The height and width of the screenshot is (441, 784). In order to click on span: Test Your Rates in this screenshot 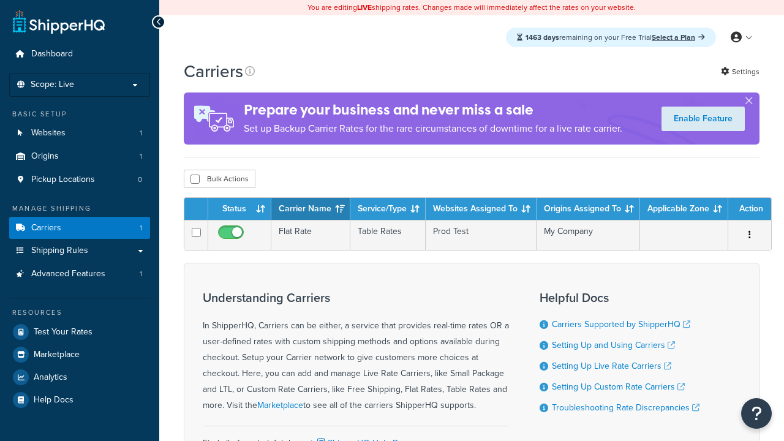, I will do `click(63, 332)`.